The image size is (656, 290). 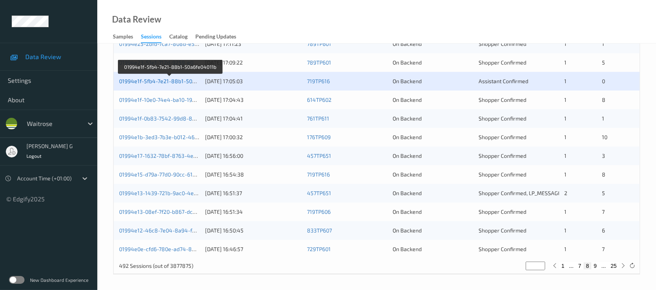 I want to click on a: 833TP607, so click(x=319, y=230).